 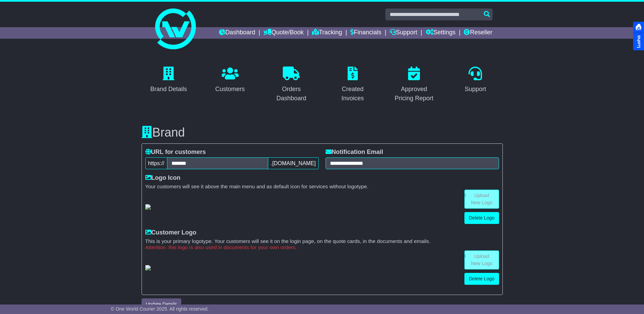 I want to click on a: Dashboard, so click(x=237, y=33).